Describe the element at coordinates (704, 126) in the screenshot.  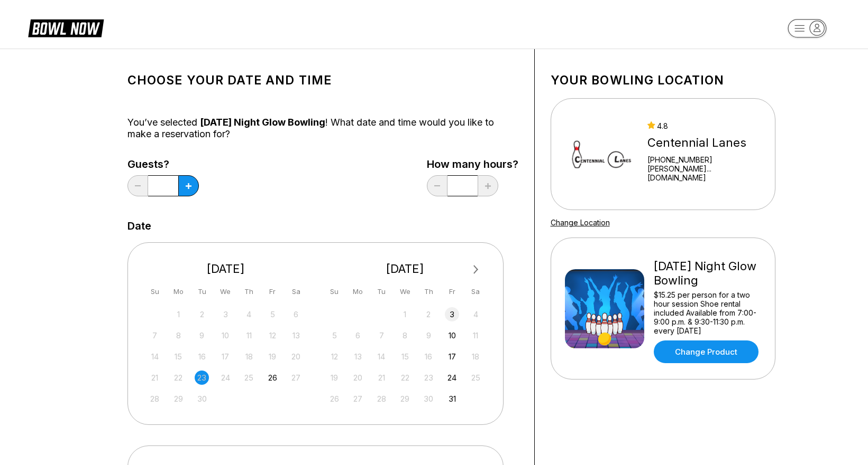
I see `div: 4.8` at that location.